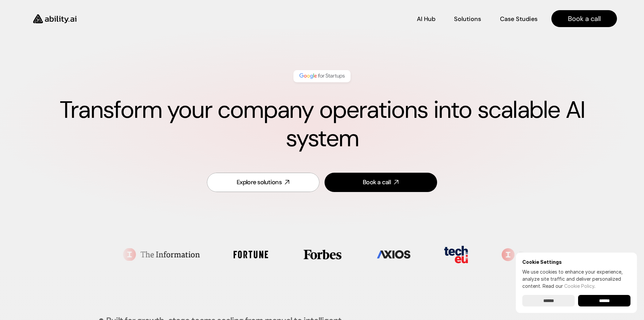 The height and width of the screenshot is (320, 644). What do you see at coordinates (426, 19) in the screenshot?
I see `a: AI Hub` at bounding box center [426, 19].